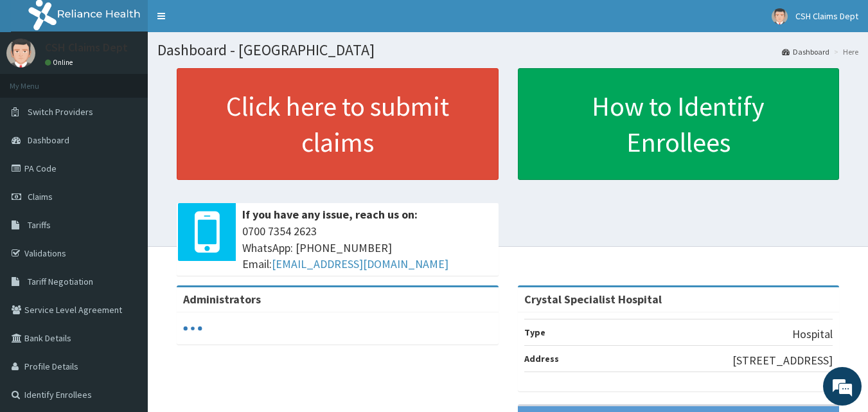  I want to click on span: Switch Providers, so click(60, 112).